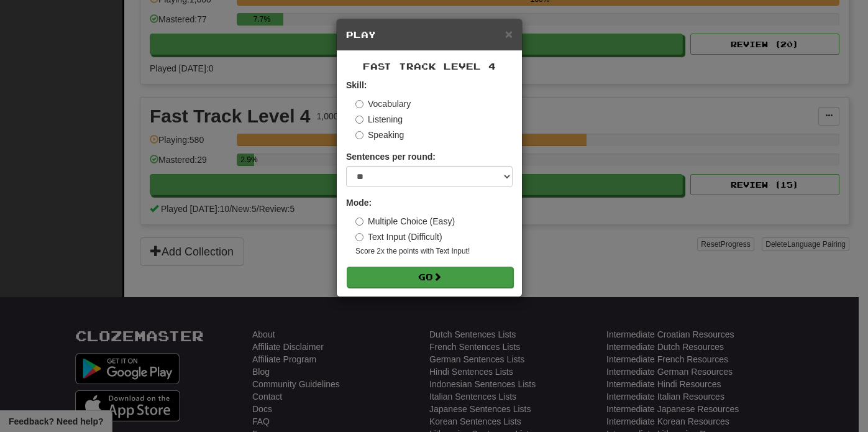 This screenshot has width=868, height=432. What do you see at coordinates (359, 104) in the screenshot?
I see `input: Vocabulary` at bounding box center [359, 104].